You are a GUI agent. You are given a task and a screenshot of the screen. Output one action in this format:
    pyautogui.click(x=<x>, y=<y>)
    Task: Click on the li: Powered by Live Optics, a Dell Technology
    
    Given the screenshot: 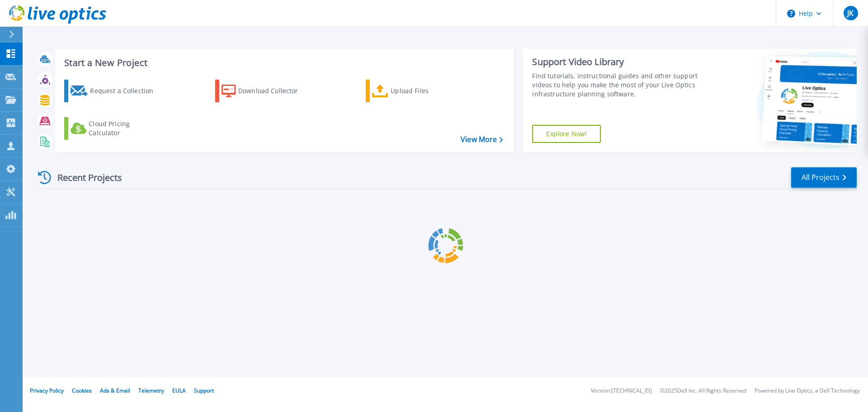 What is the action you would take?
    pyautogui.click(x=807, y=391)
    